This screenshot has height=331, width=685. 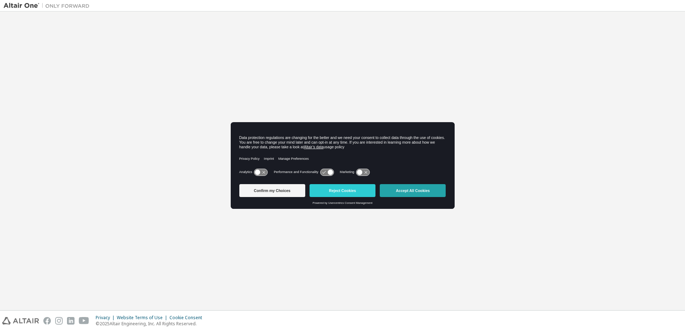 What do you see at coordinates (188, 318) in the screenshot?
I see `div: Cookie Consent` at bounding box center [188, 318].